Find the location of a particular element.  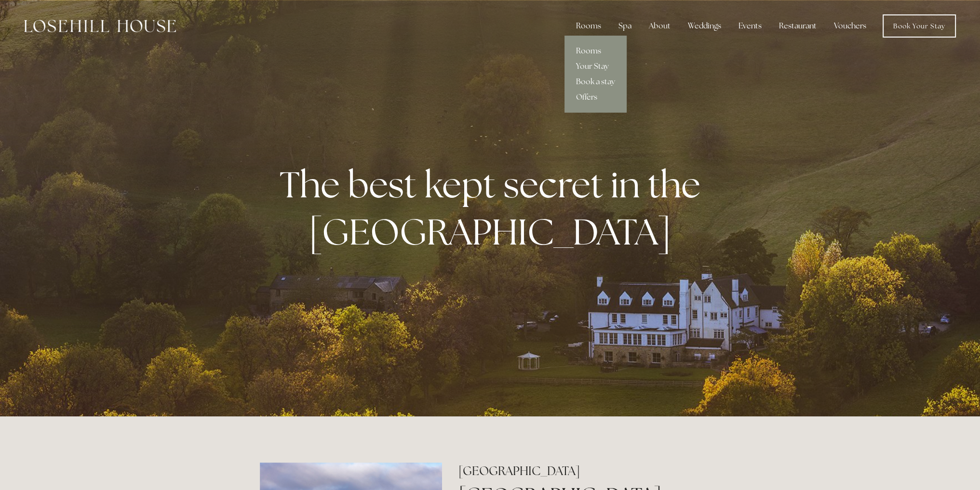

a: Vouchers is located at coordinates (850, 26).